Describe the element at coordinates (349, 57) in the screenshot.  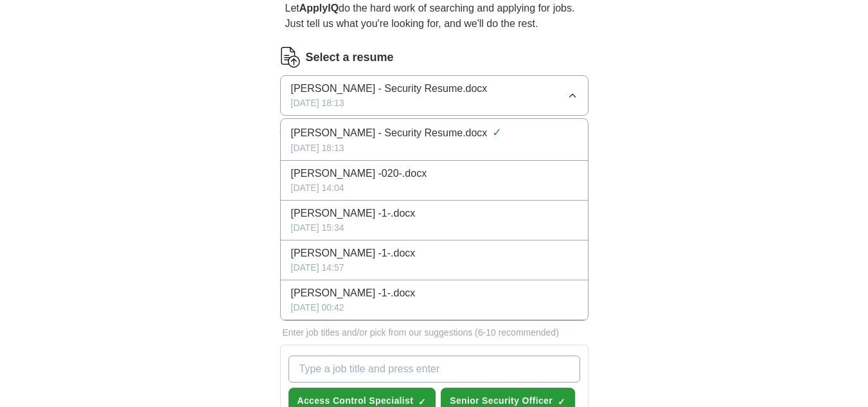
I see `label: Select a resume` at that location.